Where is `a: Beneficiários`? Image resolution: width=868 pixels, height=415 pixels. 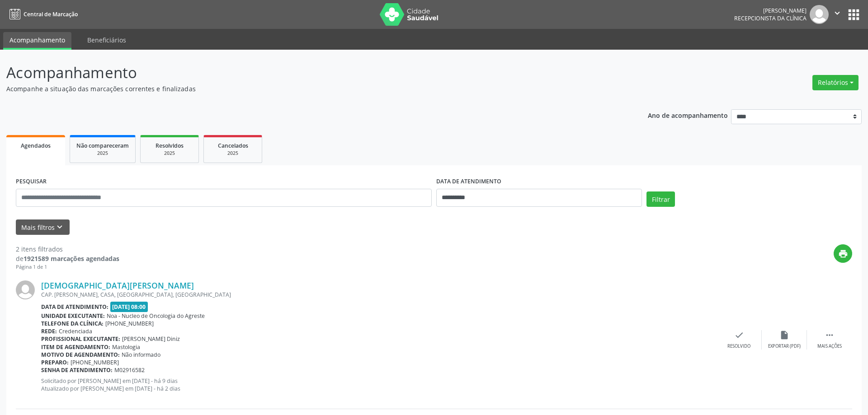 a: Beneficiários is located at coordinates (106, 39).